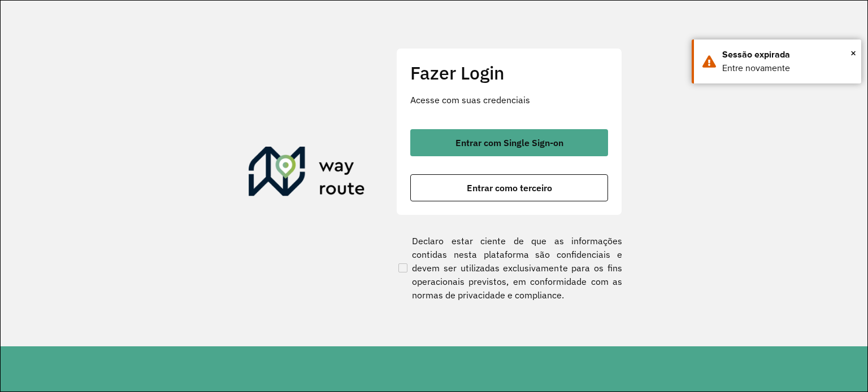  What do you see at coordinates (509, 143) in the screenshot?
I see `span: Entrar com Single Sign-on` at bounding box center [509, 143].